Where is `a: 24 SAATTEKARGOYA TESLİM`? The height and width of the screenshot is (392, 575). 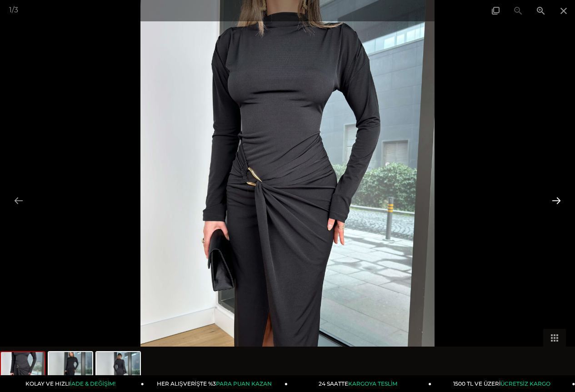 a: 24 SAATTEKARGOYA TESLİM is located at coordinates (360, 384).